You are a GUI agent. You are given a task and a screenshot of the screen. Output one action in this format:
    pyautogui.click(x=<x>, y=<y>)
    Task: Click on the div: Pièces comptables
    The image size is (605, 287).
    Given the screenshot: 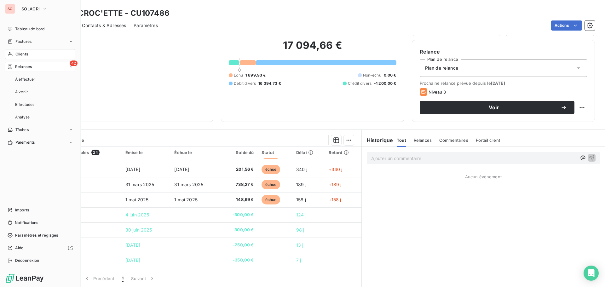 What is the action you would take?
    pyautogui.click(x=84, y=153)
    